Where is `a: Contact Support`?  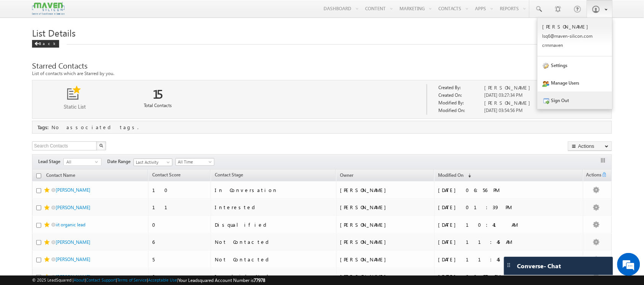
a: Contact Support is located at coordinates (101, 280).